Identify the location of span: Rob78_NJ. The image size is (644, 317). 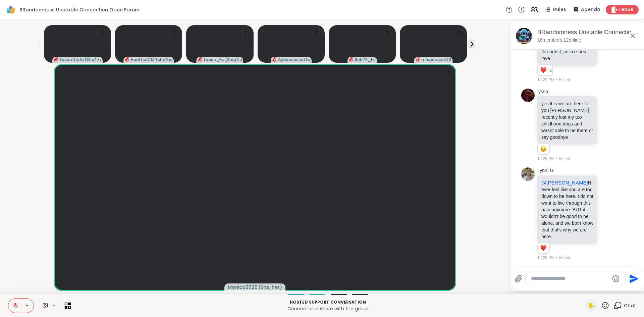
(365, 60).